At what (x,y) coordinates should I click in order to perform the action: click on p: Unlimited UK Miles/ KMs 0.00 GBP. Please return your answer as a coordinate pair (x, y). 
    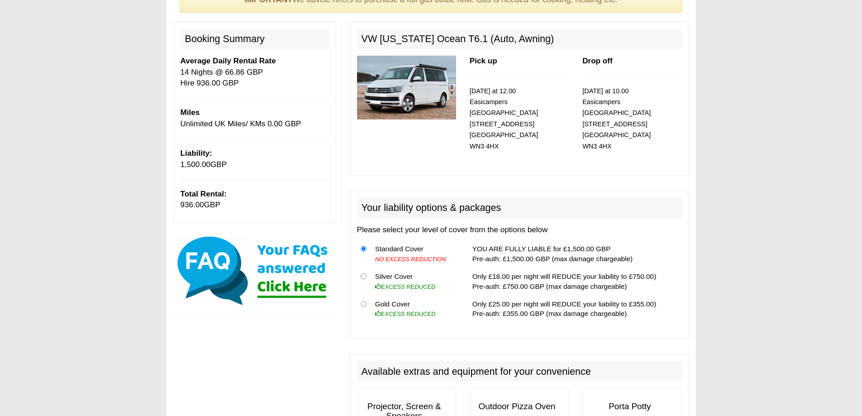
    Looking at the image, I should click on (255, 118).